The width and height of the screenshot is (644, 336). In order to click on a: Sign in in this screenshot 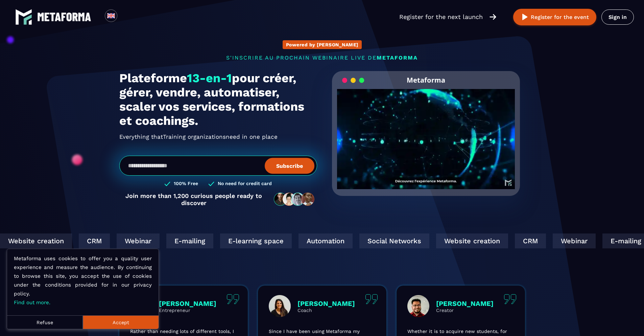, I will do `click(618, 17)`.